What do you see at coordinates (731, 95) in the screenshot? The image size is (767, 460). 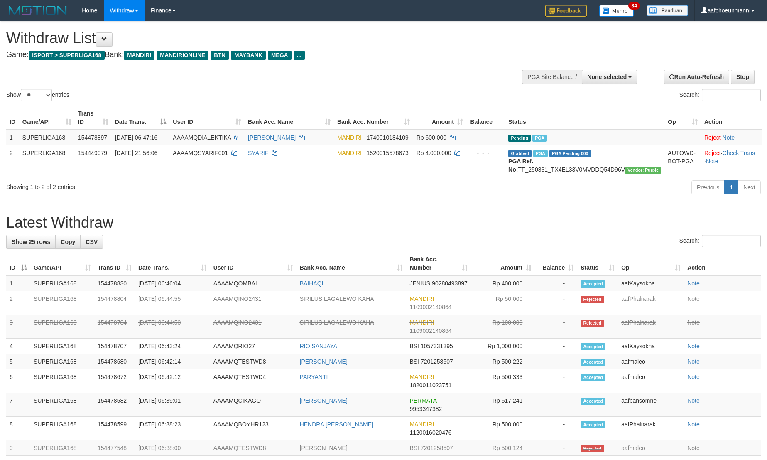 I see `input: Search:` at bounding box center [731, 95].